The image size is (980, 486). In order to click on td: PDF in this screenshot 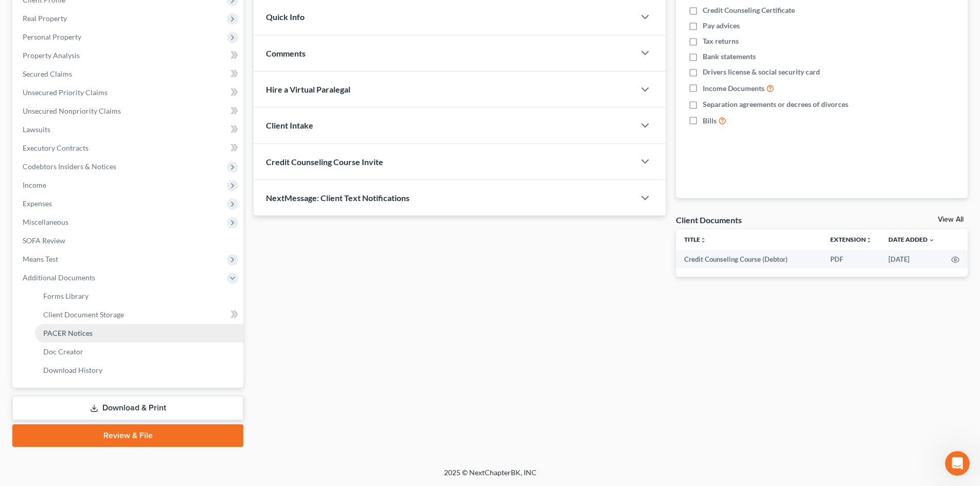, I will do `click(851, 259)`.